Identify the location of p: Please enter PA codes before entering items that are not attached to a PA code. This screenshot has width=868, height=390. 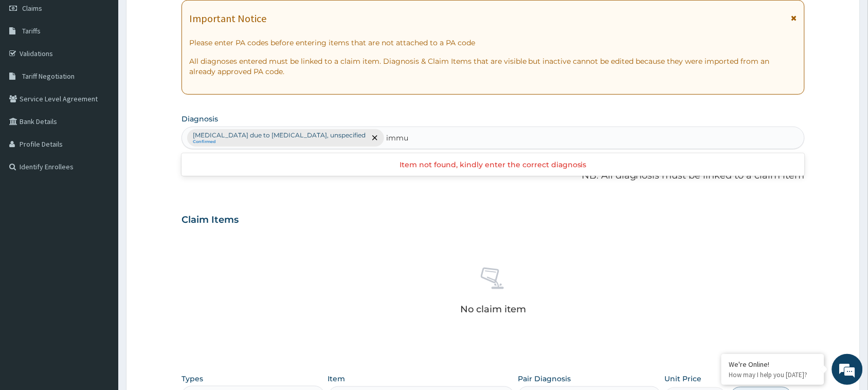
(494, 42).